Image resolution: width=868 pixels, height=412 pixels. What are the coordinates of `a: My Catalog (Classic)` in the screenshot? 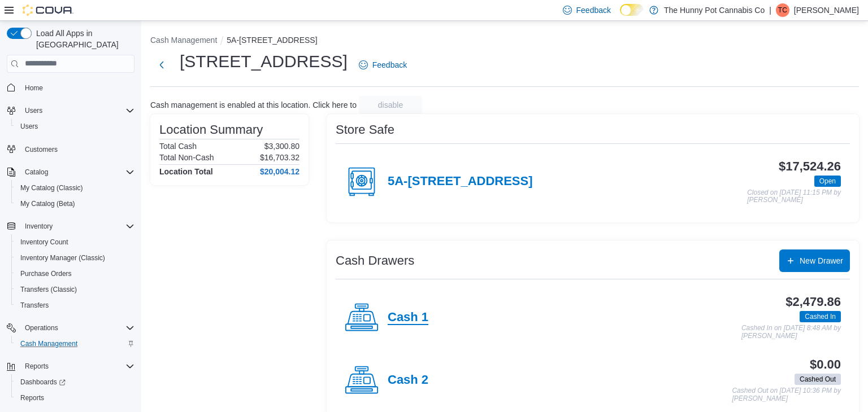 It's located at (51, 188).